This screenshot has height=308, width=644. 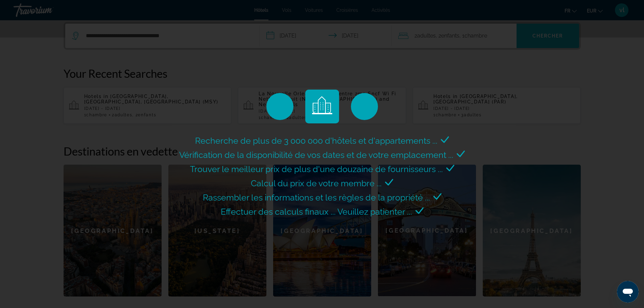 I want to click on span: Trouver le meilleur prix de plus d'une douzaine de fournisseurs ..., so click(x=317, y=169).